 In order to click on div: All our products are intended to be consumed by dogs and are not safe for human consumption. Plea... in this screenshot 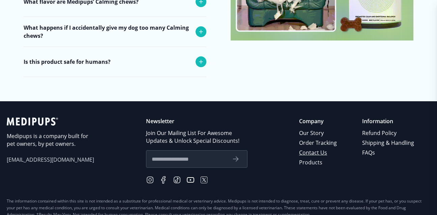, I will do `click(115, 96)`.